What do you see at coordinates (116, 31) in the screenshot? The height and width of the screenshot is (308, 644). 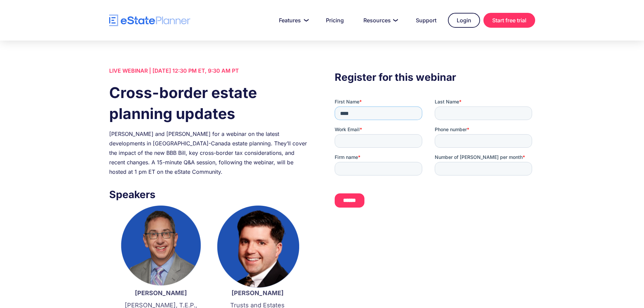 I see `span: Phone number` at bounding box center [116, 31].